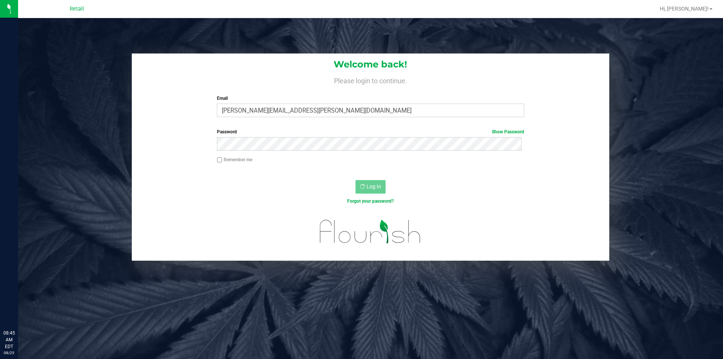  What do you see at coordinates (371, 201) in the screenshot?
I see `a: Forgot your password?` at bounding box center [371, 201].